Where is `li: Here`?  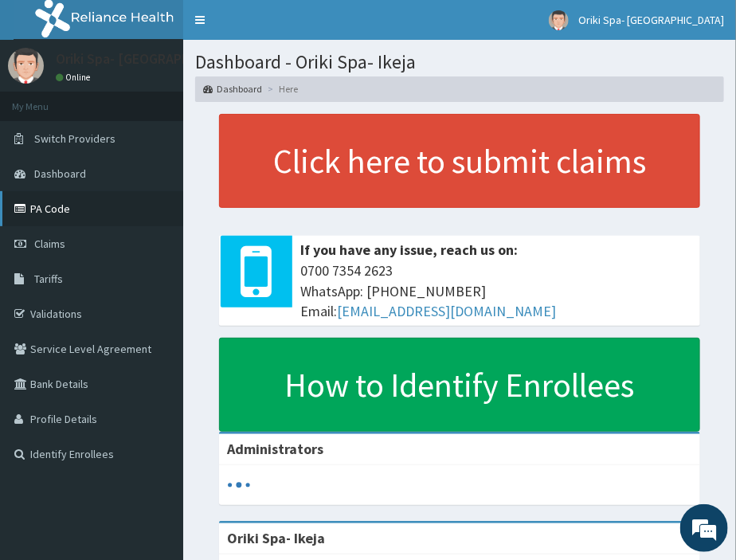 li: Here is located at coordinates (281, 89).